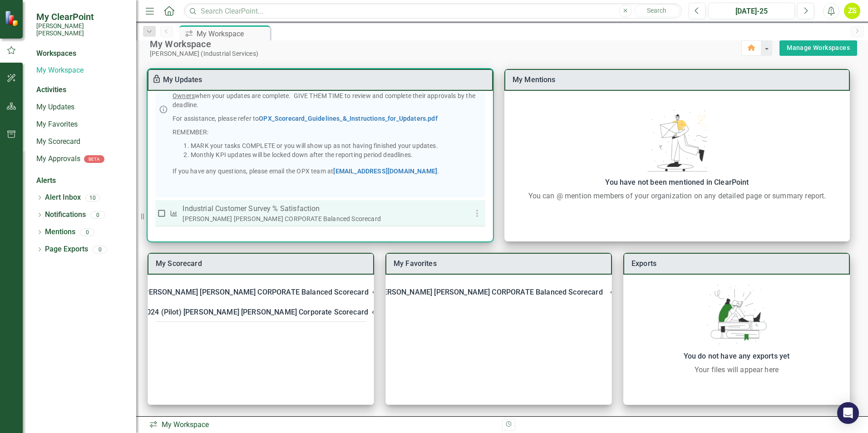 This screenshot has width=868, height=433. Describe the element at coordinates (852, 11) in the screenshot. I see `div: ZS` at that location.